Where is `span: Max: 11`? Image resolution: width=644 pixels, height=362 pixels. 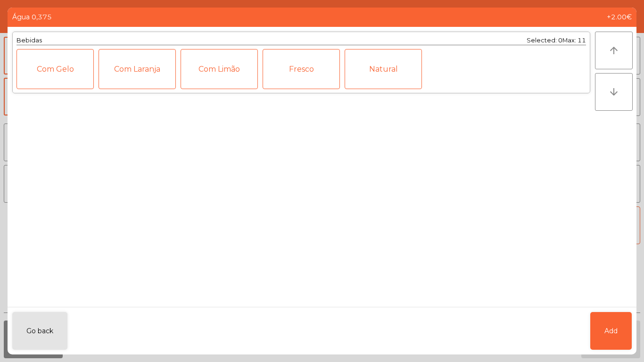 span: Max: 11 is located at coordinates (574, 40).